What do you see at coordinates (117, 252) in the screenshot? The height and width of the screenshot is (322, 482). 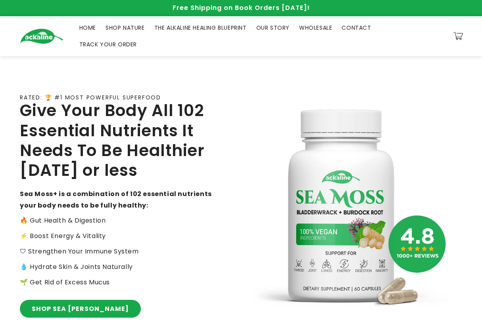 I see `p: 🛡 Strengthen Your Immune System` at bounding box center [117, 252].